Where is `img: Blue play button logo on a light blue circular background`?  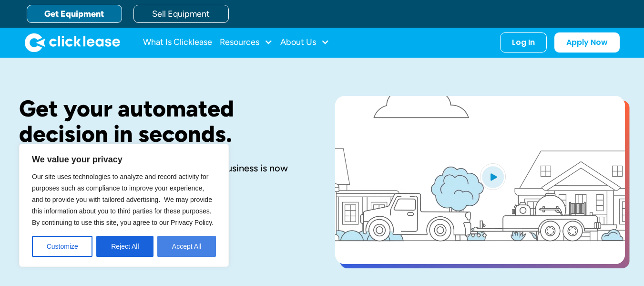
img: Blue play button logo on a light blue circular background is located at coordinates (493, 176).